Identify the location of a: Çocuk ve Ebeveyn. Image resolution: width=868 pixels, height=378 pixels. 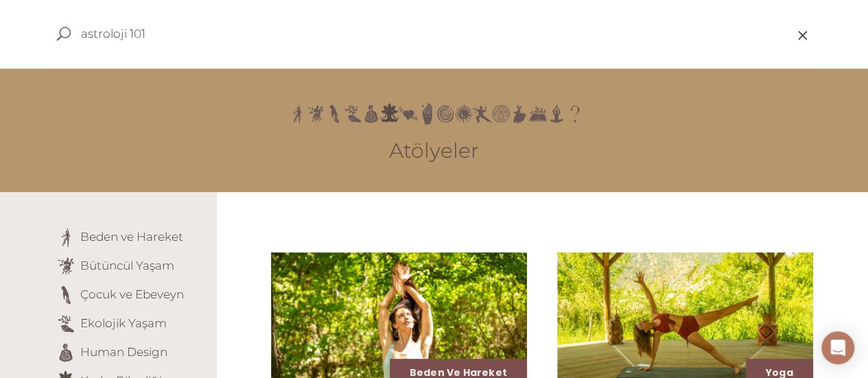
(132, 294).